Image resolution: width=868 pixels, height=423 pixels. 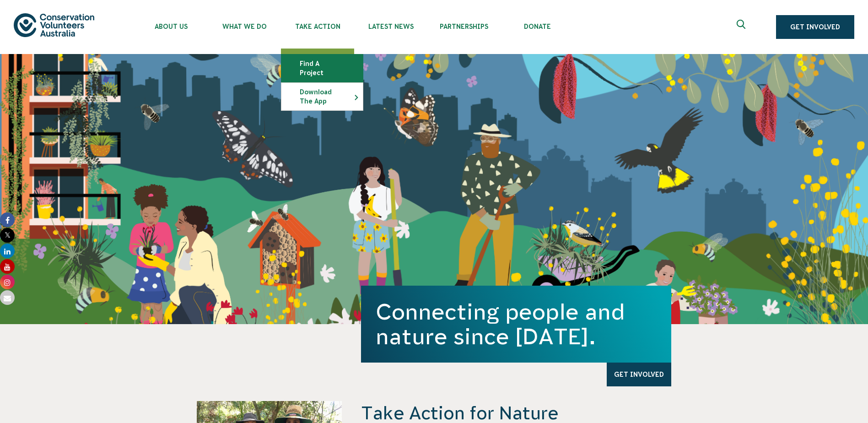 What do you see at coordinates (390, 26) in the screenshot?
I see `span: Latest News` at bounding box center [390, 26].